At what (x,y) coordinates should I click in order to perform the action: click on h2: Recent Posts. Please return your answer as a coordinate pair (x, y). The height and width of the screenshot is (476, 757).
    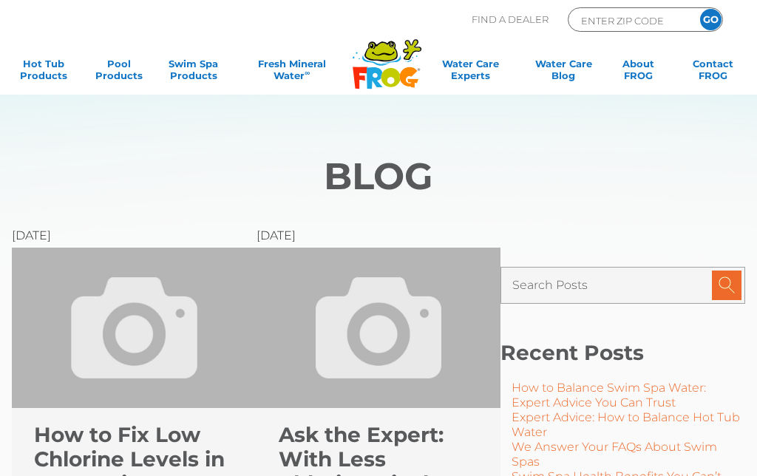
    Looking at the image, I should click on (623, 353).